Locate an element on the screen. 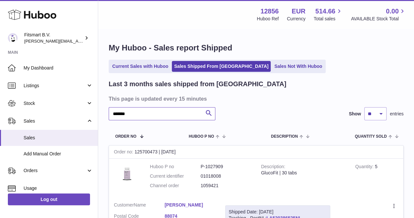 This screenshot has height=218, width=414. dt: Huboo P no is located at coordinates (175, 166).